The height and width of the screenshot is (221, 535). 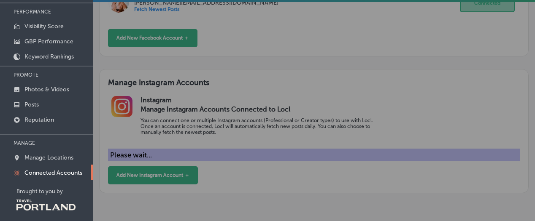 I want to click on p: Brought to you by, so click(x=54, y=192).